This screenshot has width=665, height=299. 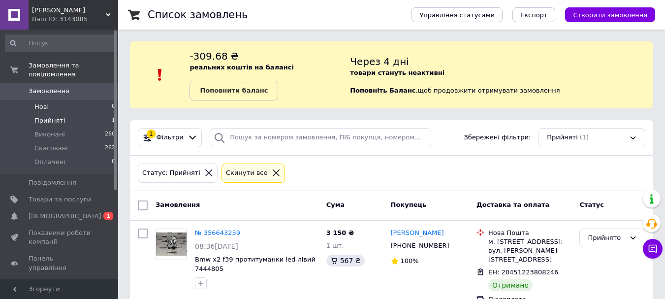 What do you see at coordinates (410, 260) in the screenshot?
I see `span: 100%` at bounding box center [410, 260].